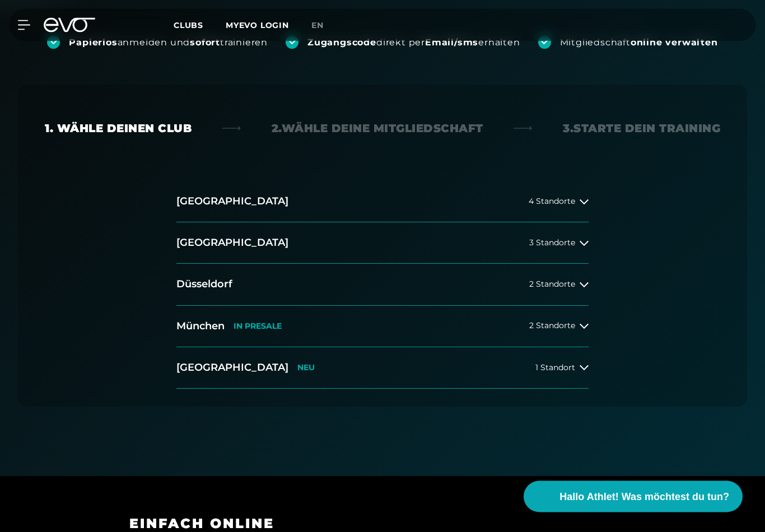  I want to click on button: Düsseldorf2 Standorte, so click(383, 285).